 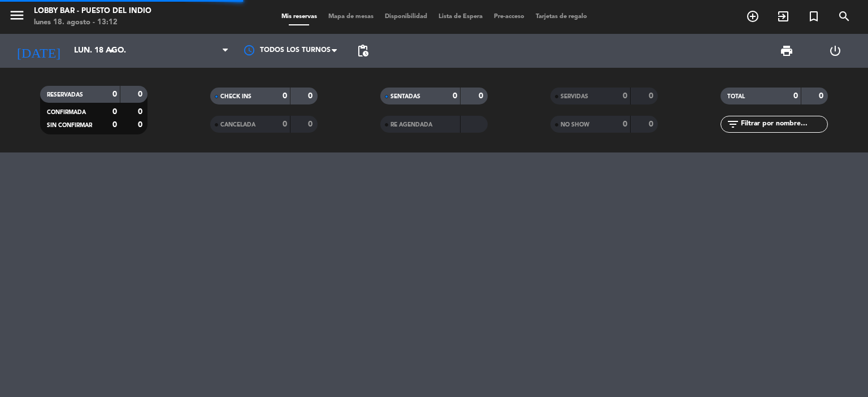 What do you see at coordinates (362, 51) in the screenshot?
I see `span: pending_actions` at bounding box center [362, 51].